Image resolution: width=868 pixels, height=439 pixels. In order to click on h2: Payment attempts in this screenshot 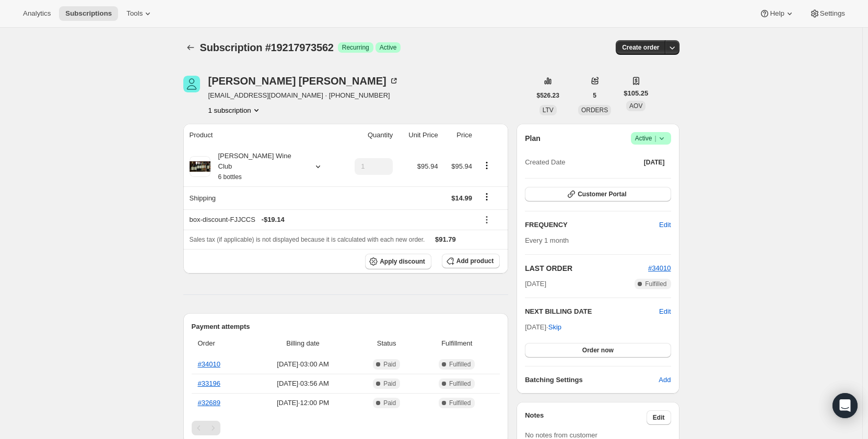, I will do `click(346, 327)`.